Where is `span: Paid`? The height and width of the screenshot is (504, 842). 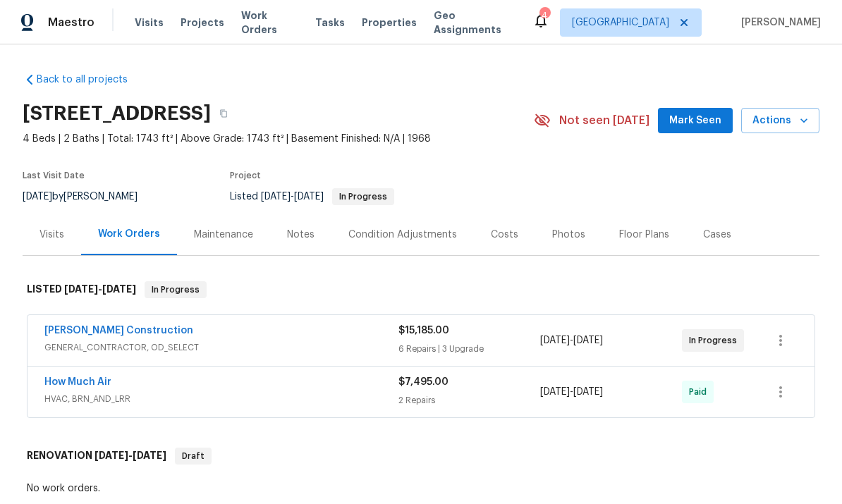 span: Paid is located at coordinates (700, 392).